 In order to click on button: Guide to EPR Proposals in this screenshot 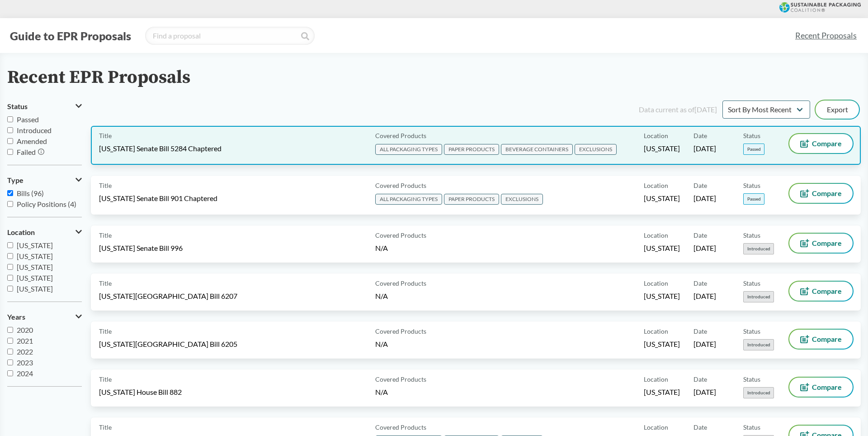, I will do `click(70, 36)`.